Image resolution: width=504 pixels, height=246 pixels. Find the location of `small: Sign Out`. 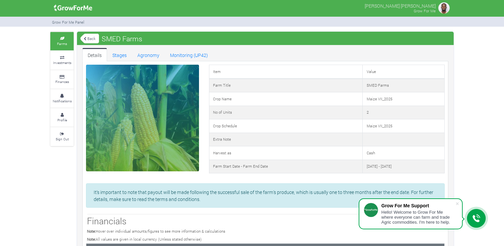

small: Sign Out is located at coordinates (62, 139).